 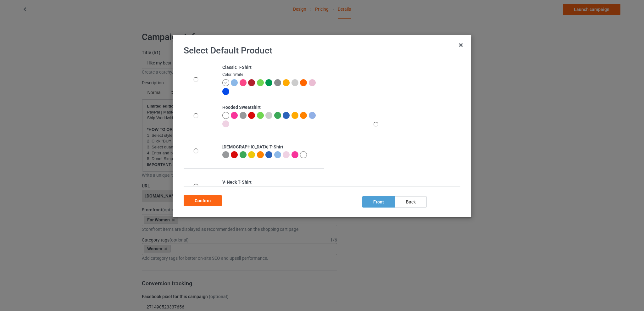 What do you see at coordinates (411, 202) in the screenshot?
I see `div: back` at bounding box center [411, 202].